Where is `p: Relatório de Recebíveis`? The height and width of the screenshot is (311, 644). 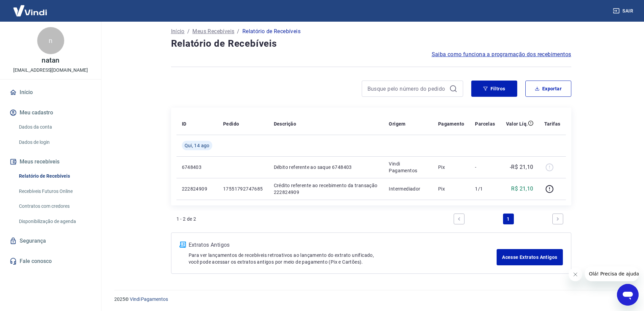
p: Relatório de Recebíveis is located at coordinates (271, 32).